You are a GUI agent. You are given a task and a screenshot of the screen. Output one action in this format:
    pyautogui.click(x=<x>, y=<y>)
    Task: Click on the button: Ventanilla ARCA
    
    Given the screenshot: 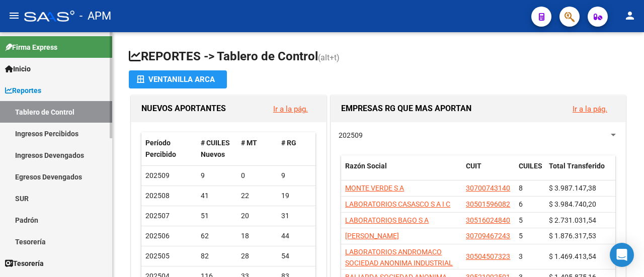 What is the action you would take?
    pyautogui.click(x=178, y=80)
    